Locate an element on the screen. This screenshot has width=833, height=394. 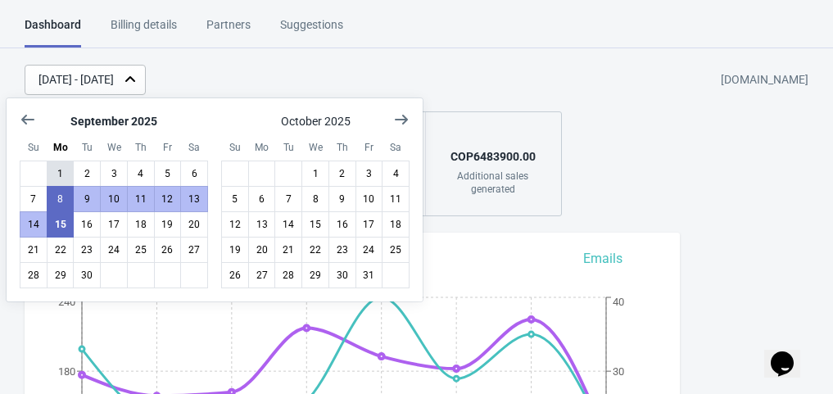
button: September 11 2025 is located at coordinates (141, 199).